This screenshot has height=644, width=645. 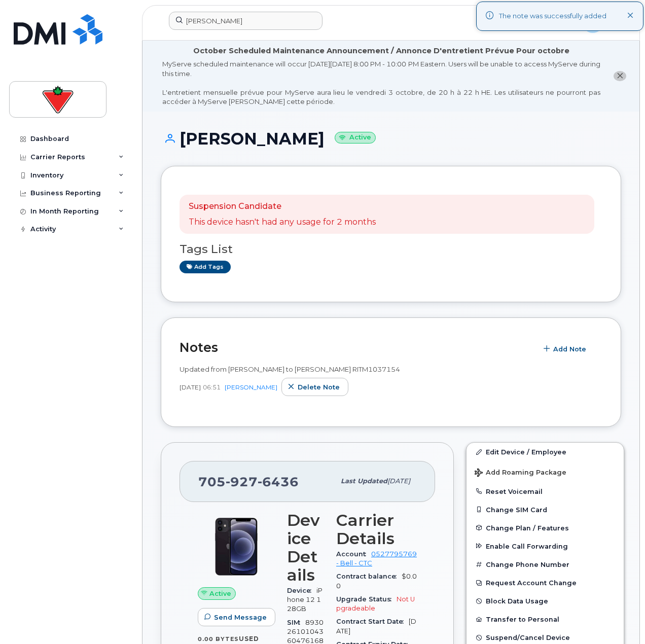 What do you see at coordinates (296, 622) in the screenshot?
I see `span: SIM` at bounding box center [296, 622].